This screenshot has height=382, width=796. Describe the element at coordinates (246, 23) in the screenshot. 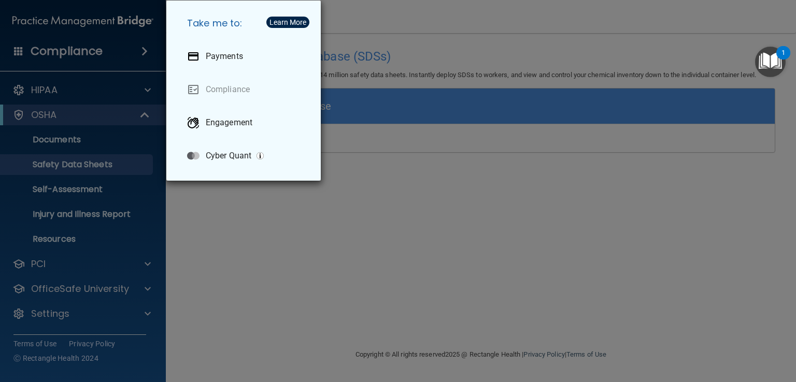

I see `h5: Take me to:` at that location.